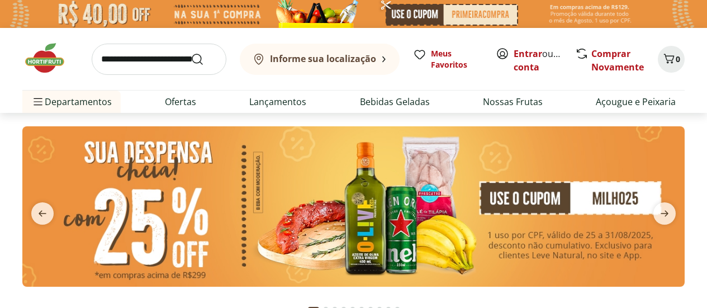  I want to click on button: Submit Search, so click(204, 59).